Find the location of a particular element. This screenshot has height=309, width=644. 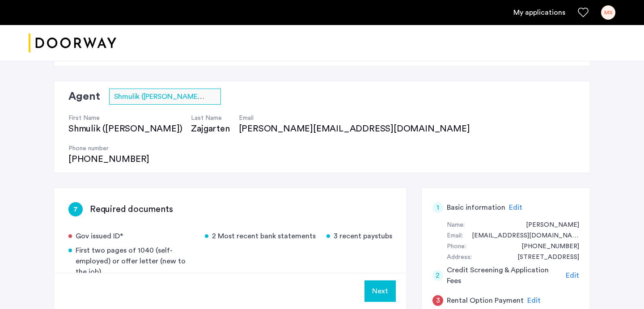

div: 2 is located at coordinates (438, 276).